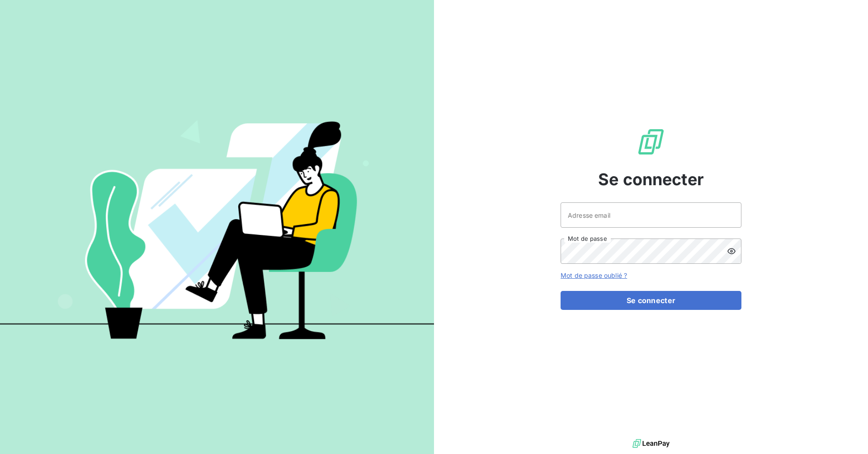  Describe the element at coordinates (651, 301) in the screenshot. I see `button: Se connecter` at that location.